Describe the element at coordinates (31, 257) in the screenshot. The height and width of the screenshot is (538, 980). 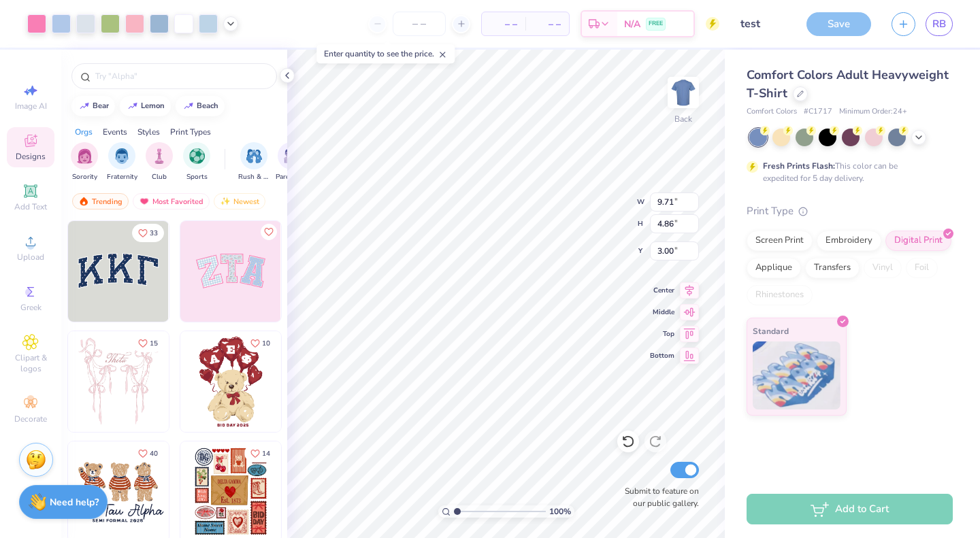
I see `span: Upload` at that location.